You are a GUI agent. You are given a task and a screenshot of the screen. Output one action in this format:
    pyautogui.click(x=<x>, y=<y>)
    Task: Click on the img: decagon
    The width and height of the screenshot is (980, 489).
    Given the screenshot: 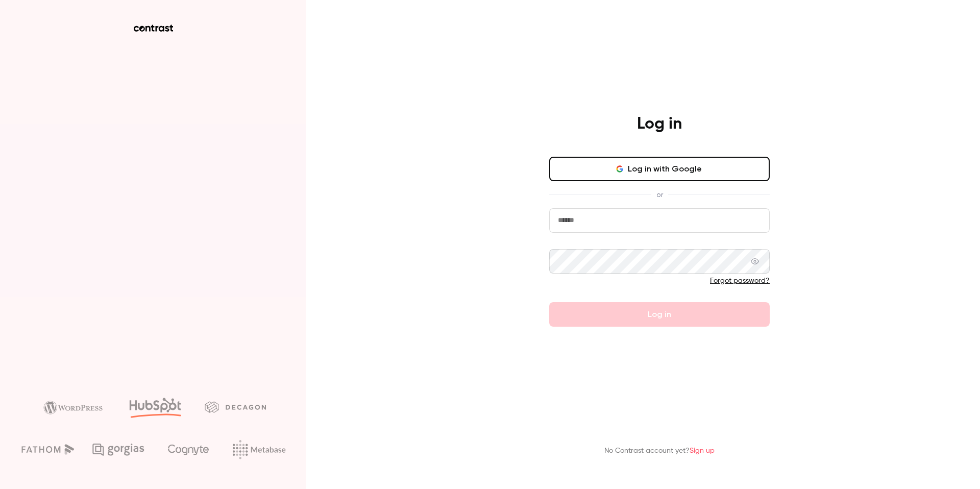 What is the action you would take?
    pyautogui.click(x=235, y=407)
    